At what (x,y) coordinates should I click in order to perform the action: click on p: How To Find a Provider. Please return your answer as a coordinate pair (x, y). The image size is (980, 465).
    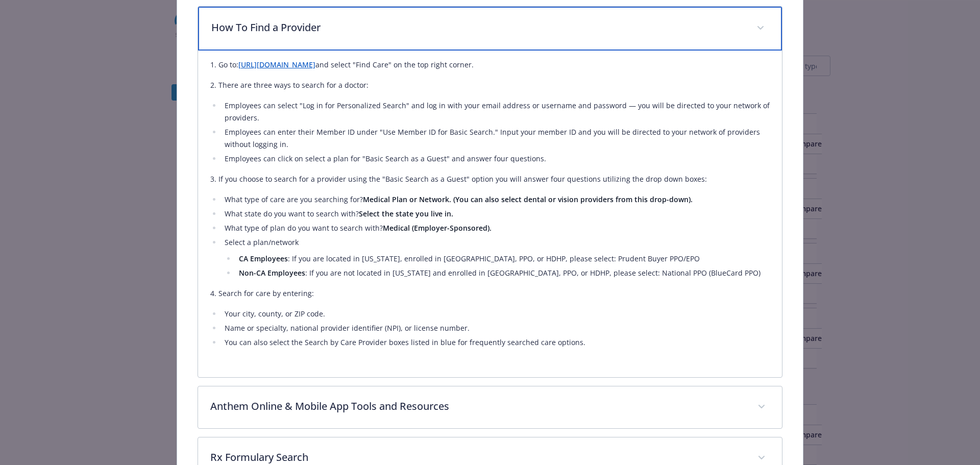
    Looking at the image, I should click on (478, 28).